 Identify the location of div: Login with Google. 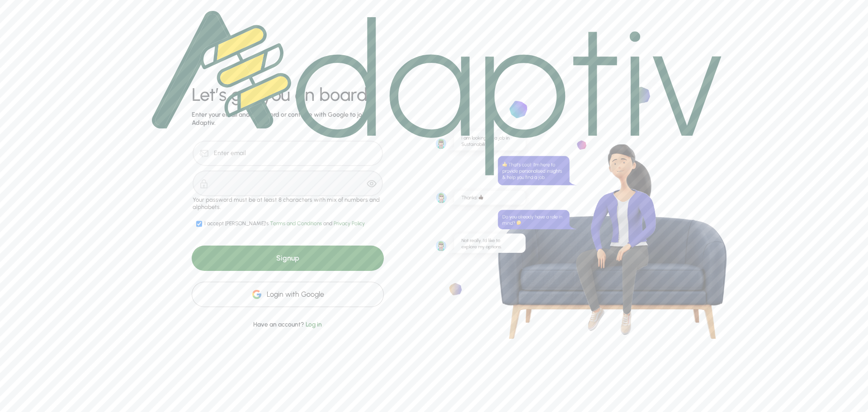
(287, 294).